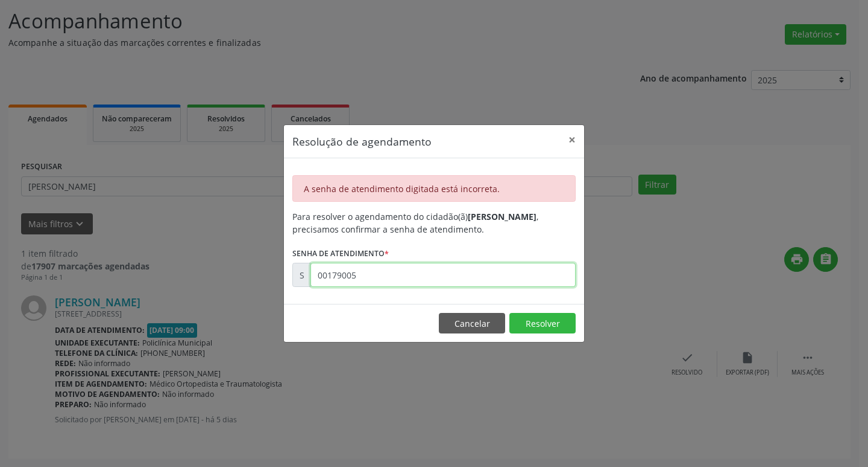 The height and width of the screenshot is (467, 868). Describe the element at coordinates (434, 189) in the screenshot. I see `div: A senha de atendimento digitada está incorreta.` at that location.